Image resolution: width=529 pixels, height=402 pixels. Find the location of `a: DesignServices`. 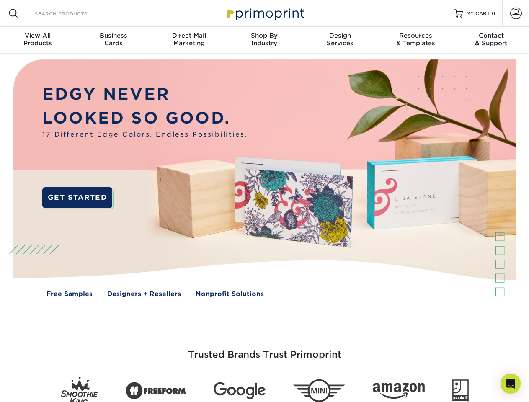

a: DesignServices is located at coordinates (340, 40).